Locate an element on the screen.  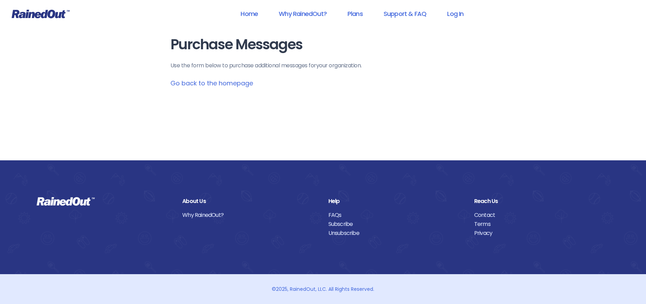
a: Contact is located at coordinates (542, 215).